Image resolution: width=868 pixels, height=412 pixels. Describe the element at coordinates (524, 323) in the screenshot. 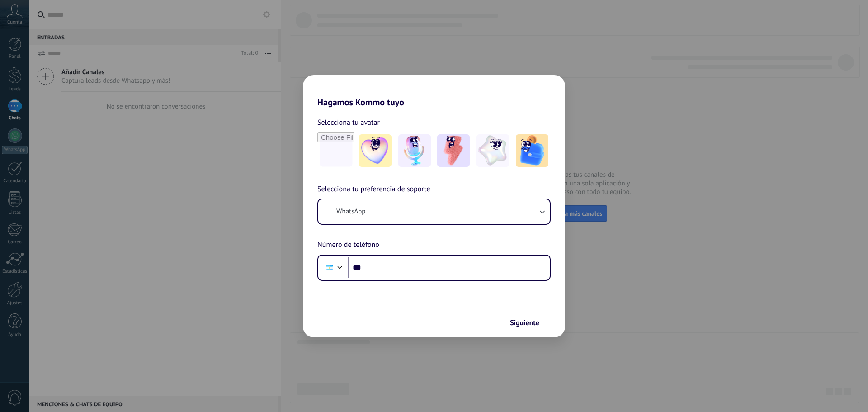

I see `span: Siguiente` at that location.